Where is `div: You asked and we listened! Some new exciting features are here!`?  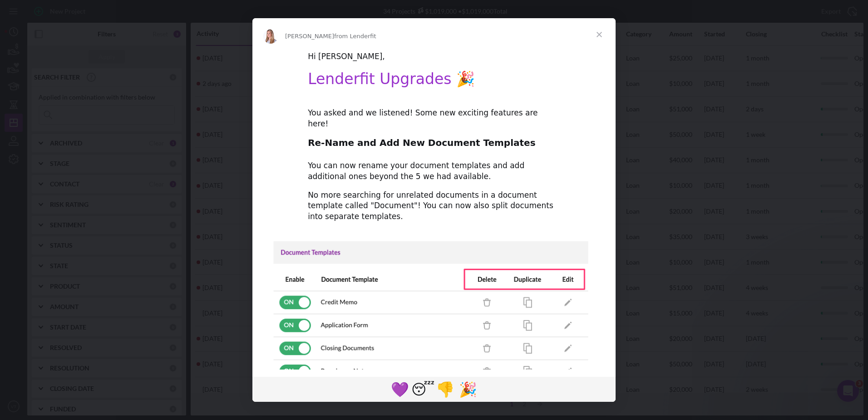 div: You asked and we listened! Some new exciting features are here! is located at coordinates (434, 119).